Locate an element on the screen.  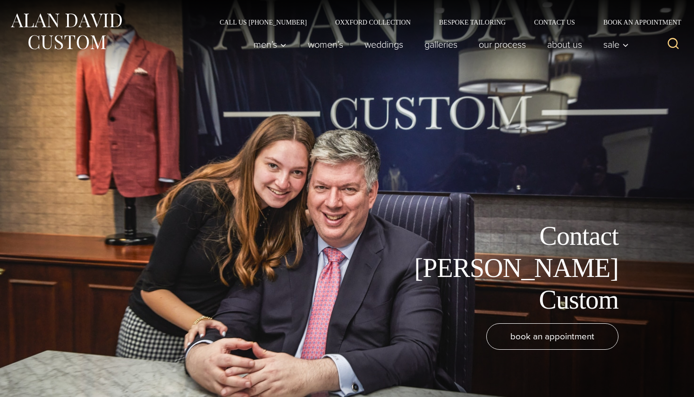
img: Alan David Custom is located at coordinates (66, 31).